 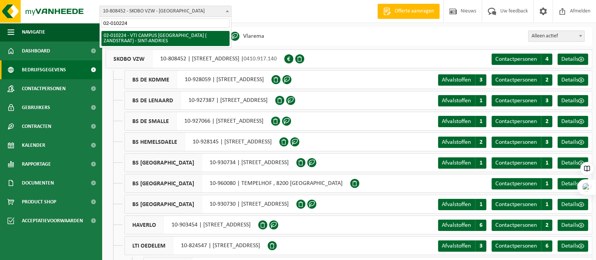 What do you see at coordinates (52, 221) in the screenshot?
I see `span: Acceptatievoorwaarden` at bounding box center [52, 221].